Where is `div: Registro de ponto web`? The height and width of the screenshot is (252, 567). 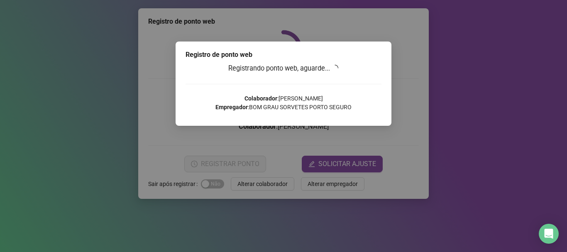 div: Registro de ponto web is located at coordinates (283, 55).